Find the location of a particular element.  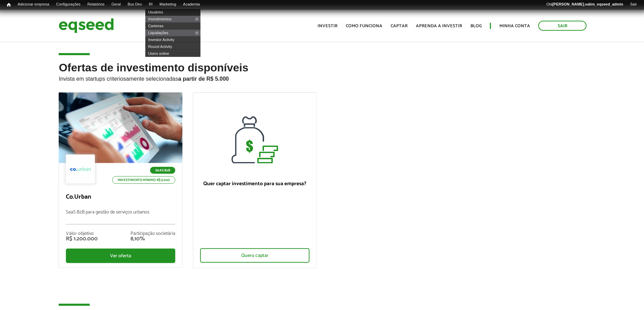

a: Minha conta is located at coordinates (515, 26).